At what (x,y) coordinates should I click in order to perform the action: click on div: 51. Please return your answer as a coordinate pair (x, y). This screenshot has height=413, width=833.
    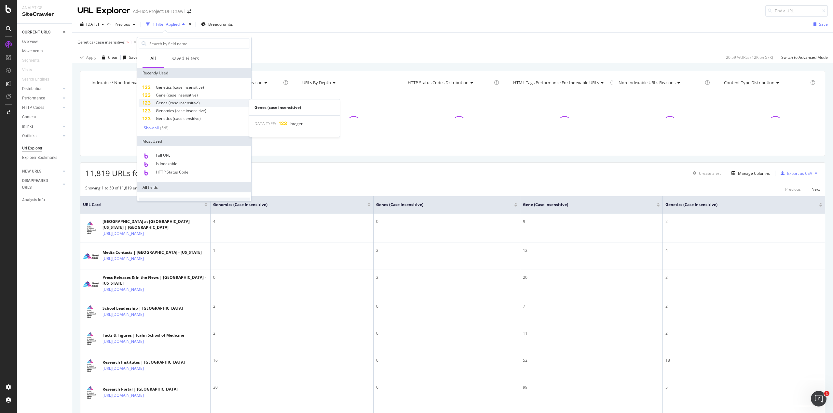
    Looking at the image, I should click on (744, 388).